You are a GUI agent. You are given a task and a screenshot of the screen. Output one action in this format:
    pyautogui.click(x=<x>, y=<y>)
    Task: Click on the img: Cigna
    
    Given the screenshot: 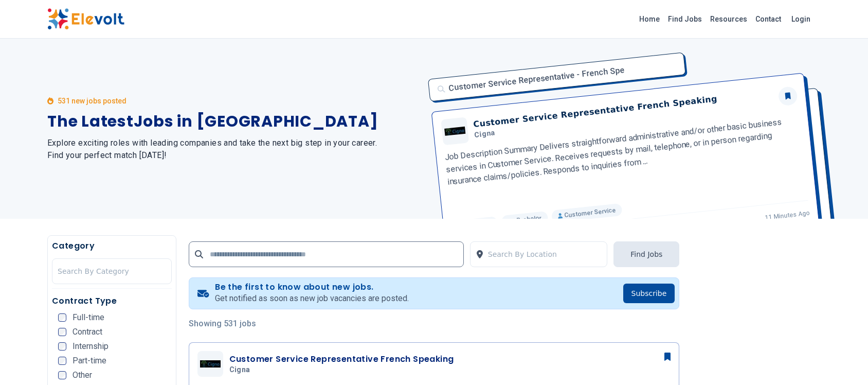 What is the action you would take?
    pyautogui.click(x=210, y=364)
    